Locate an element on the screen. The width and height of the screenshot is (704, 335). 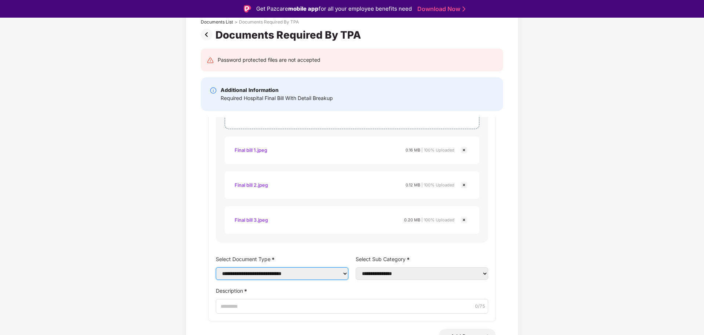
label: Description is located at coordinates (352, 290).